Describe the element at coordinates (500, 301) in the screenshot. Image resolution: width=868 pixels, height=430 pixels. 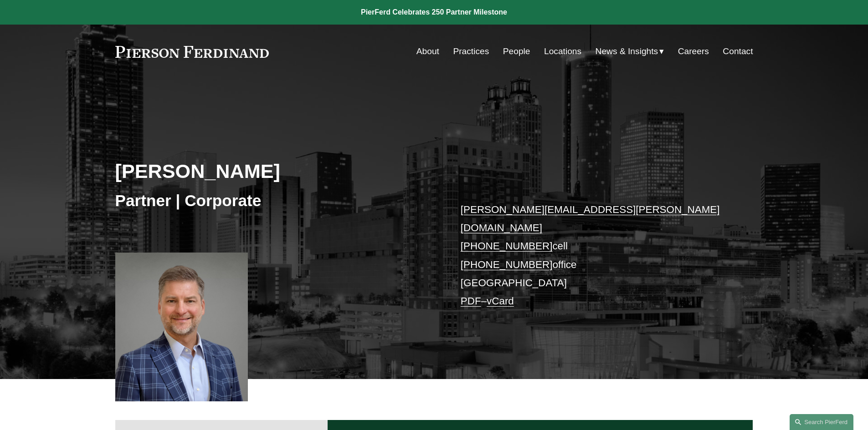
I see `a: vCard` at that location.